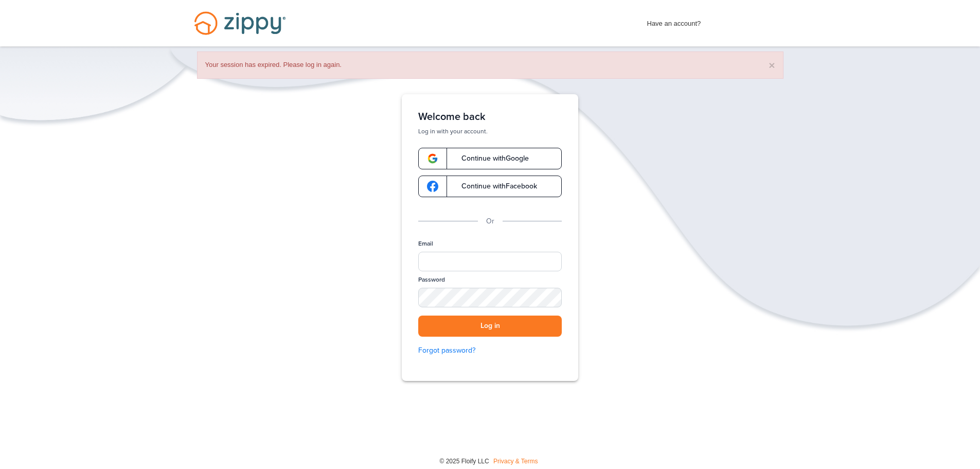 This screenshot has width=980, height=469. Describe the element at coordinates (490, 186) in the screenshot. I see `a: google-logoContinue withFacebook` at that location.